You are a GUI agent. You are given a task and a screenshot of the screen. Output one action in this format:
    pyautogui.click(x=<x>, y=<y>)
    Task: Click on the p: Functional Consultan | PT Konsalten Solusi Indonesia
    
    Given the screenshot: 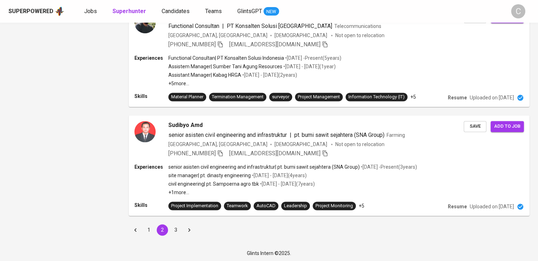 What is the action you would take?
    pyautogui.click(x=226, y=58)
    